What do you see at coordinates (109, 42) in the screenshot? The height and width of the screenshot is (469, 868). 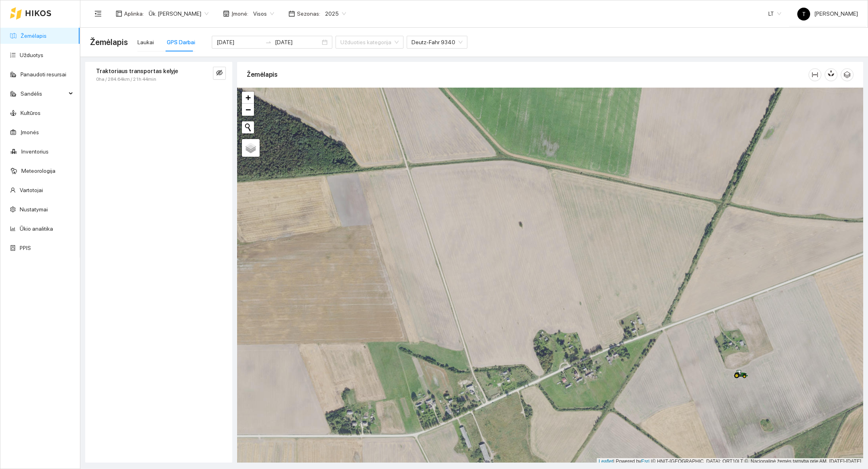 I see `span: Žemėlapis` at bounding box center [109, 42].